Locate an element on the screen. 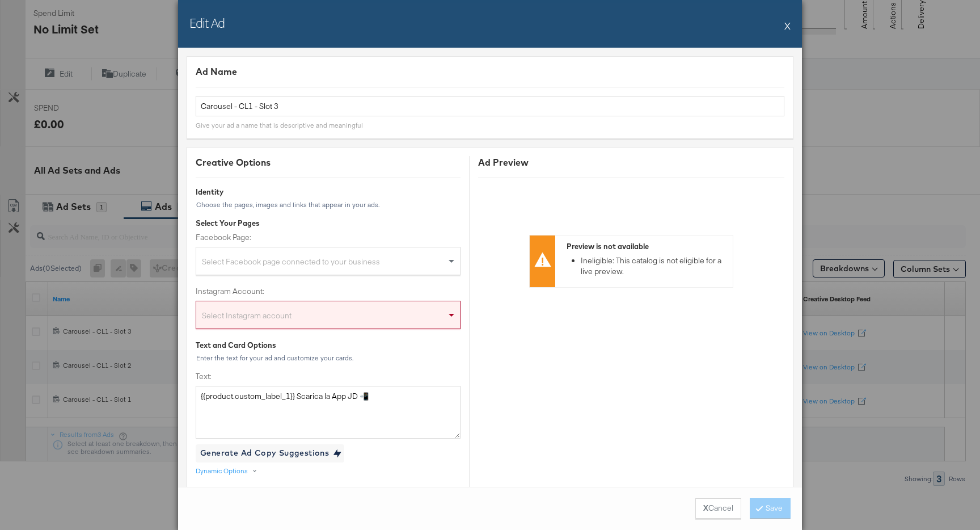 The width and height of the screenshot is (980, 530). button: Generate Ad Copy Suggestions is located at coordinates (270, 453).